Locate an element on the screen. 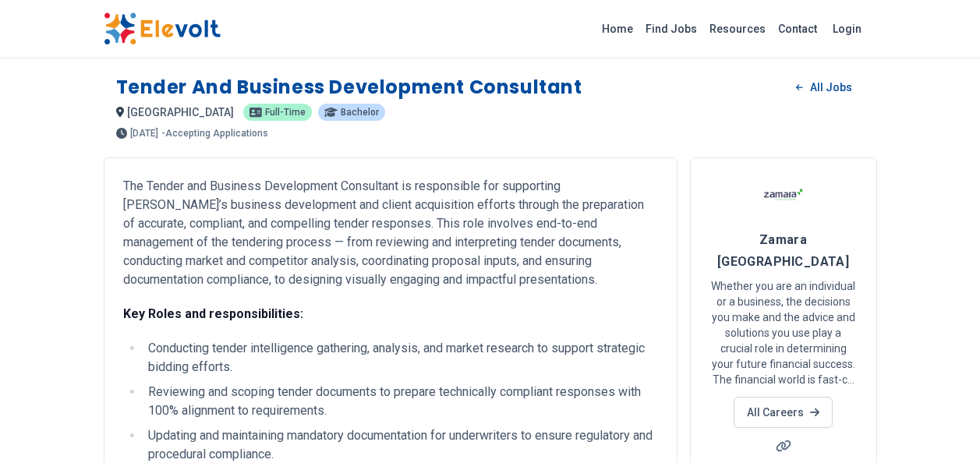 This screenshot has height=463, width=980. li: Reviewing and scoping tender documents to prepare technically compliant responses with 100% align... is located at coordinates (401, 402).